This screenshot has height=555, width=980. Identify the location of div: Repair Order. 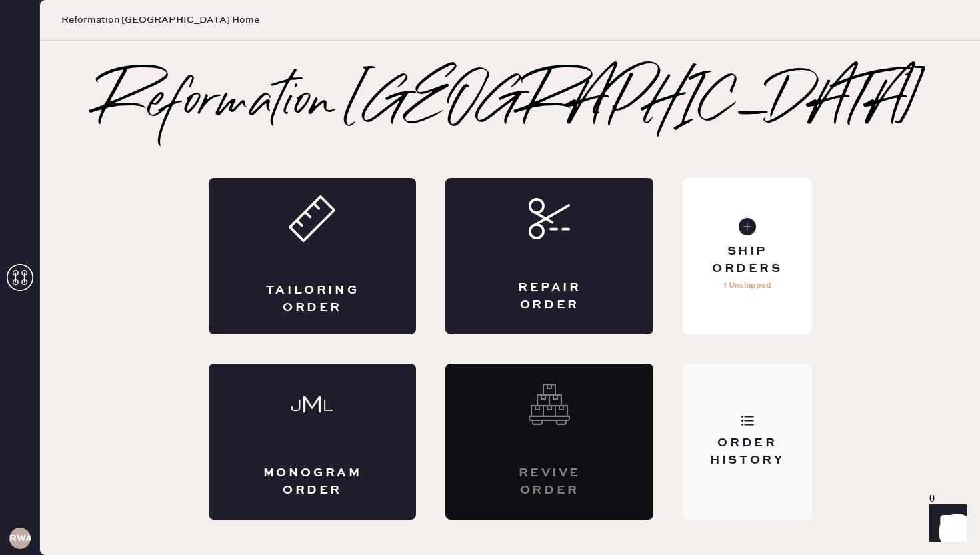
(549, 296).